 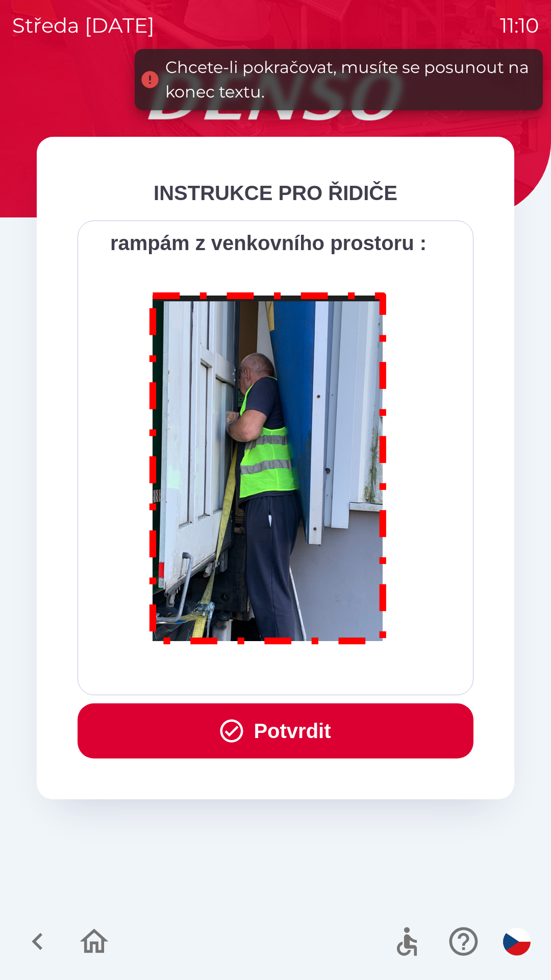 I want to click on div: INSTRUKCE PRO ŘIDIČE, so click(x=276, y=192).